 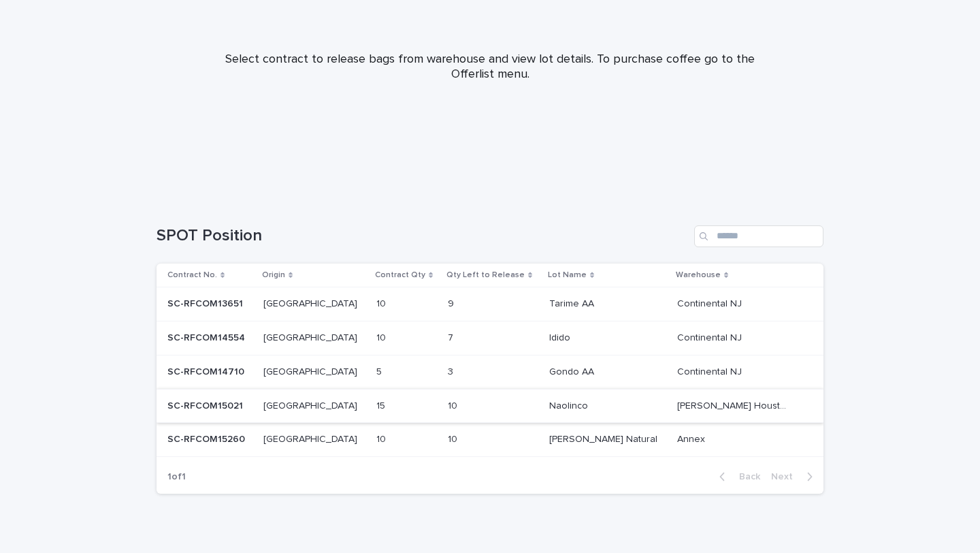 I want to click on p: Origin, so click(x=274, y=275).